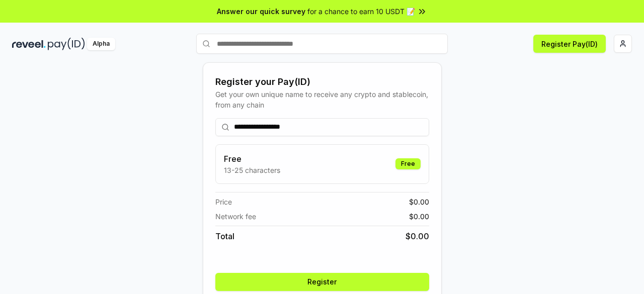  Describe the element at coordinates (361, 11) in the screenshot. I see `span: for a chance to earn 10 USDT 📝` at that location.